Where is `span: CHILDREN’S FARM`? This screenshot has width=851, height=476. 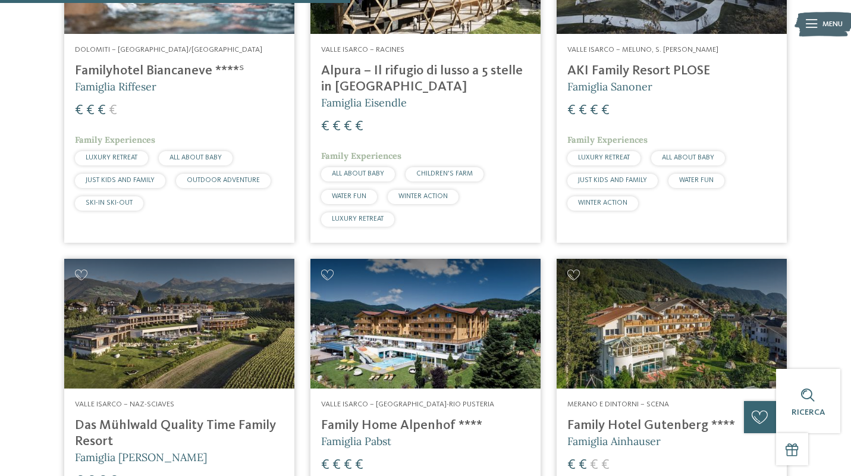 span: CHILDREN’S FARM is located at coordinates (444, 174).